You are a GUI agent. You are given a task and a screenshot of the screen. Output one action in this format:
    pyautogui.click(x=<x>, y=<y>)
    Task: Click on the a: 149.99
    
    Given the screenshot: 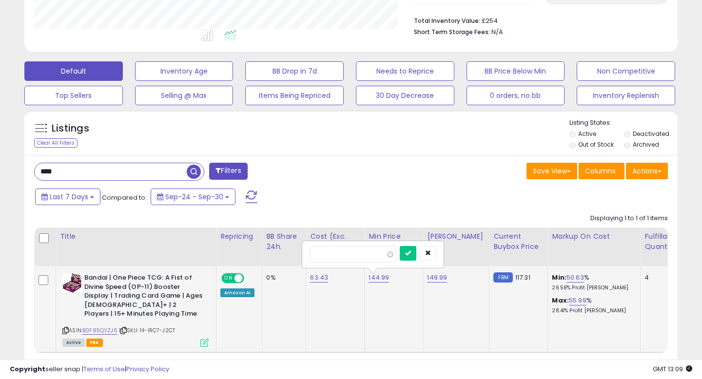 What is the action you would take?
    pyautogui.click(x=437, y=278)
    